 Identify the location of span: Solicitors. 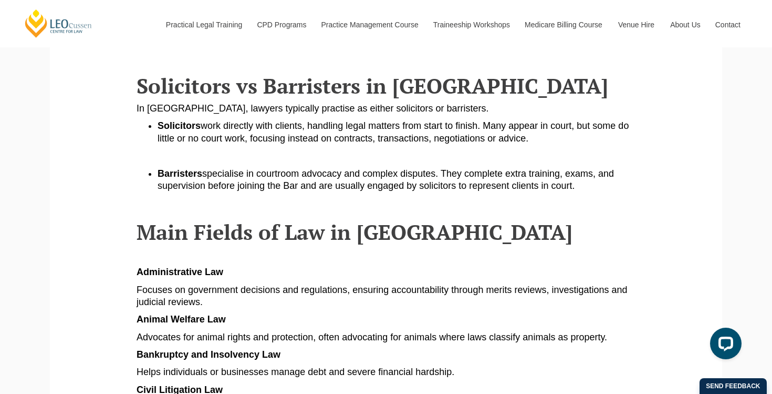
(179, 126).